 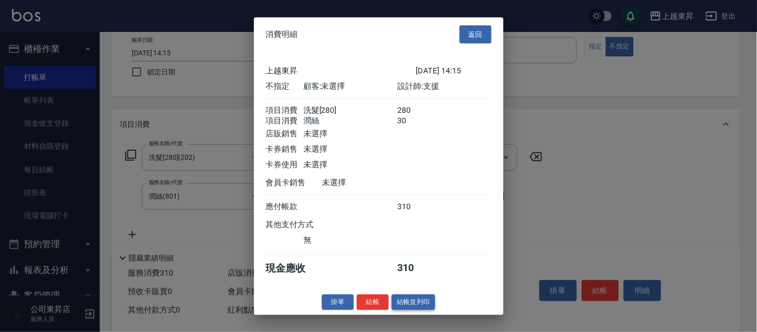 I want to click on div: 顧客: 未選擇, so click(x=350, y=86).